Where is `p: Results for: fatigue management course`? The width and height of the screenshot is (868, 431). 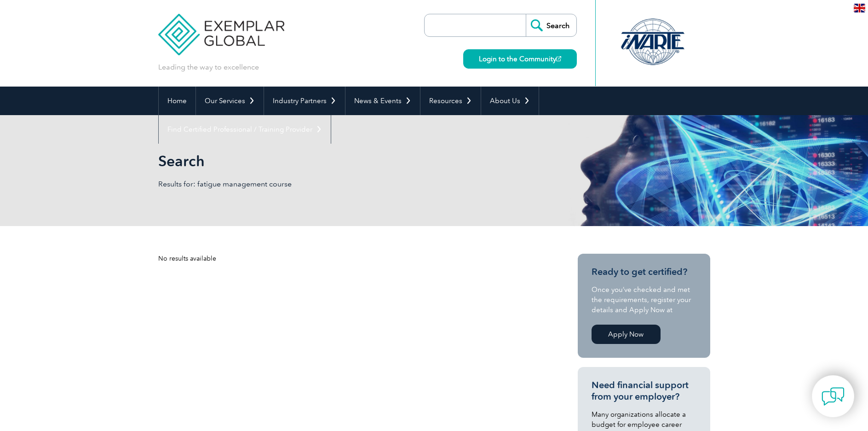
p: Results for: fatigue management course is located at coordinates (296, 184).